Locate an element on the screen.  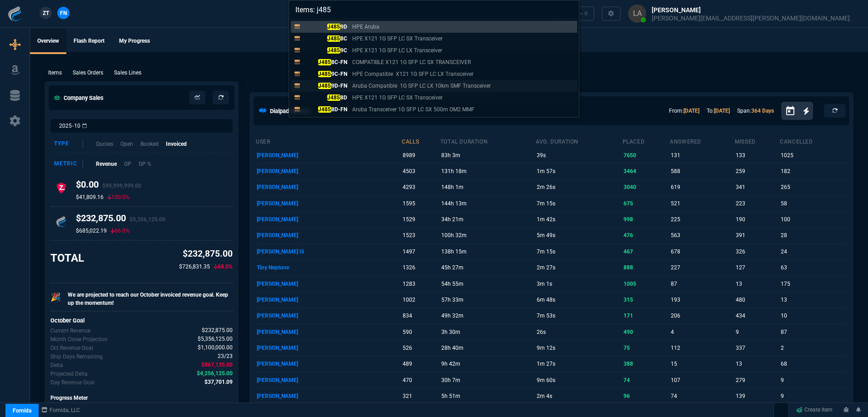
p: HPE Aruba is located at coordinates (366, 27).